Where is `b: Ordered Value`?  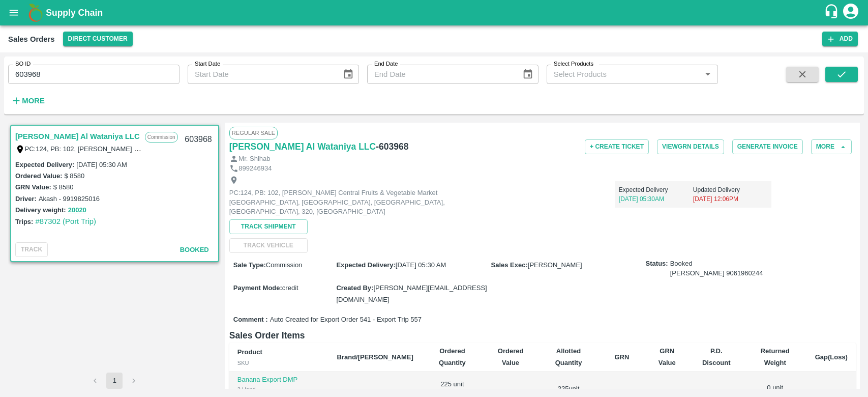 b: Ordered Value is located at coordinates (511, 356).